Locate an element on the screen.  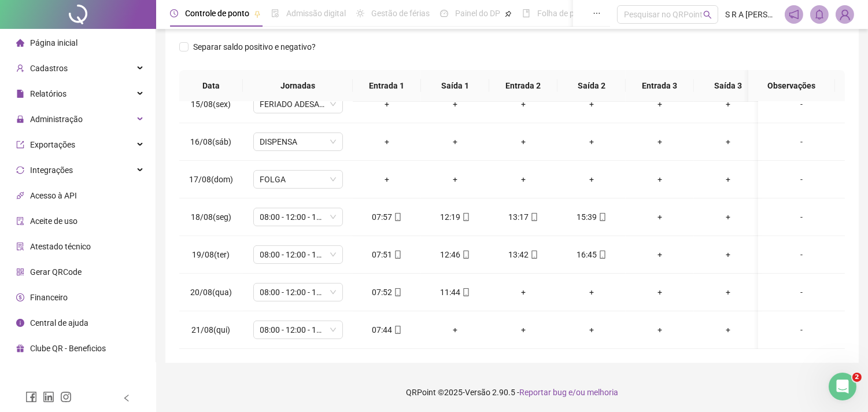
span: linkedin is located at coordinates (48, 397).